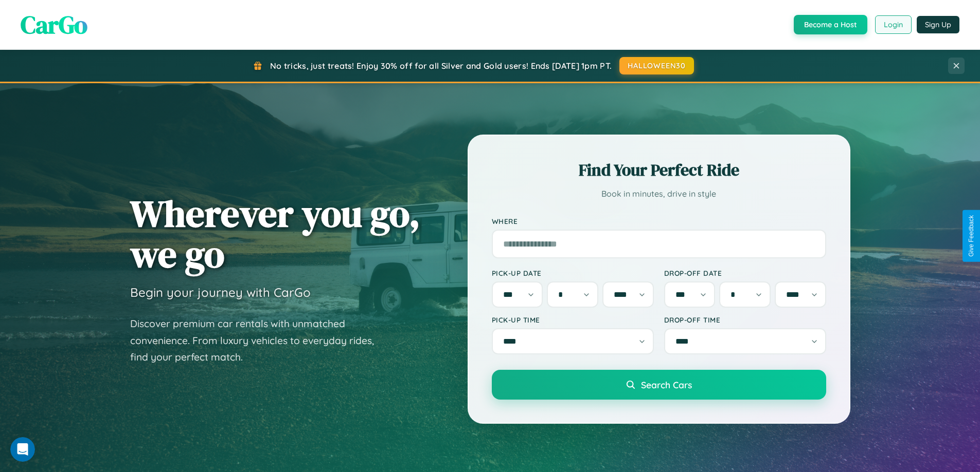  Describe the element at coordinates (659, 221) in the screenshot. I see `label: Where` at that location.